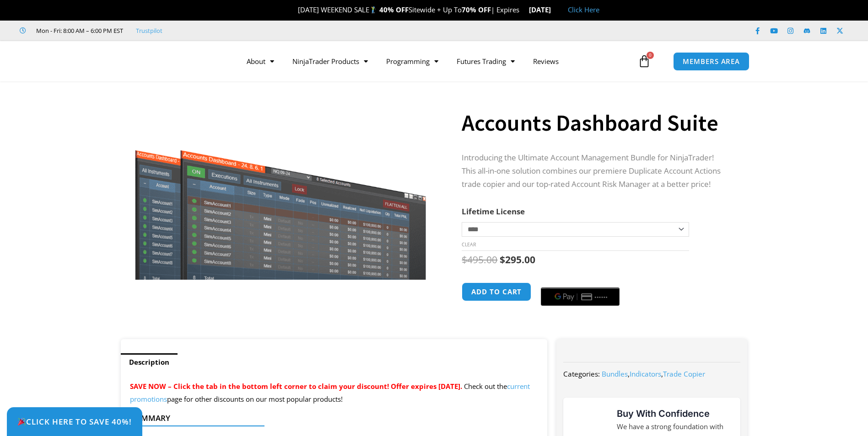 This screenshot has width=868, height=436. I want to click on span: 0, so click(651, 55).